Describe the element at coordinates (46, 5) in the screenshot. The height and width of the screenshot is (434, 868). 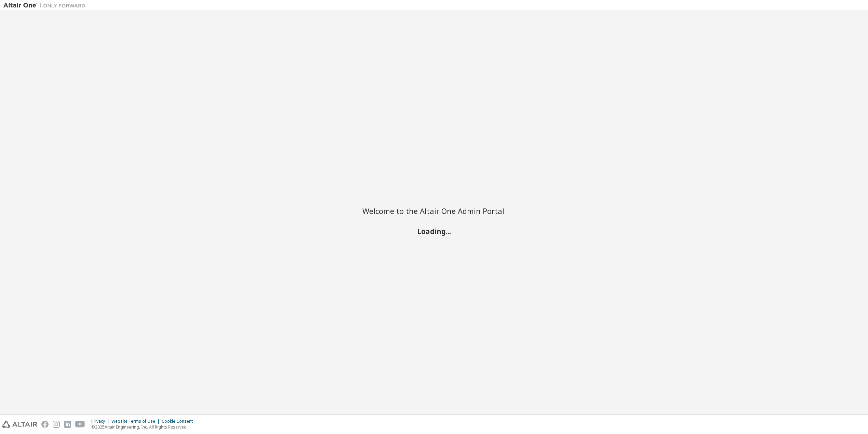
I see `img: Altair One` at that location.